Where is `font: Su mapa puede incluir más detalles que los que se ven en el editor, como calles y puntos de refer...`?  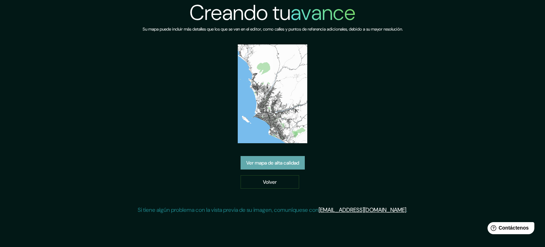 font: Su mapa puede incluir más detalles que los que se ven en el editor, como calles y puntos de refer... is located at coordinates (273, 29).